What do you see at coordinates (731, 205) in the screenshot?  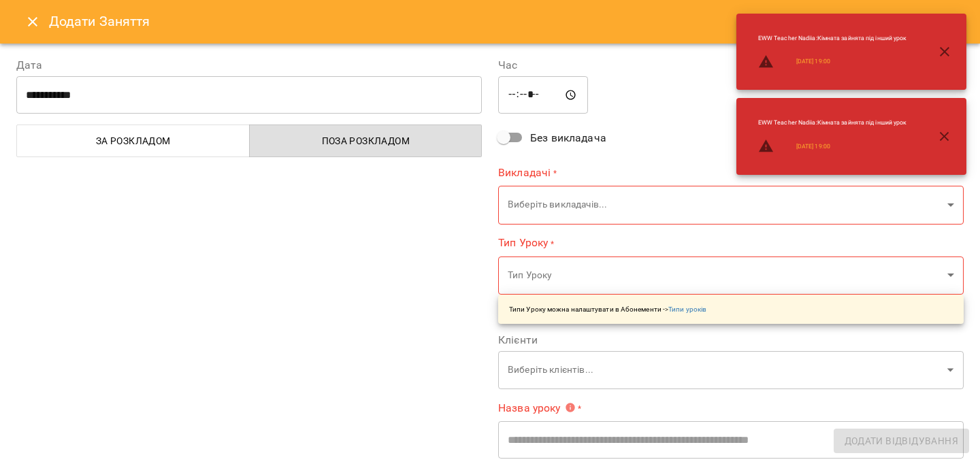 I see `div: Виберіть викладачів...` at bounding box center [731, 205].